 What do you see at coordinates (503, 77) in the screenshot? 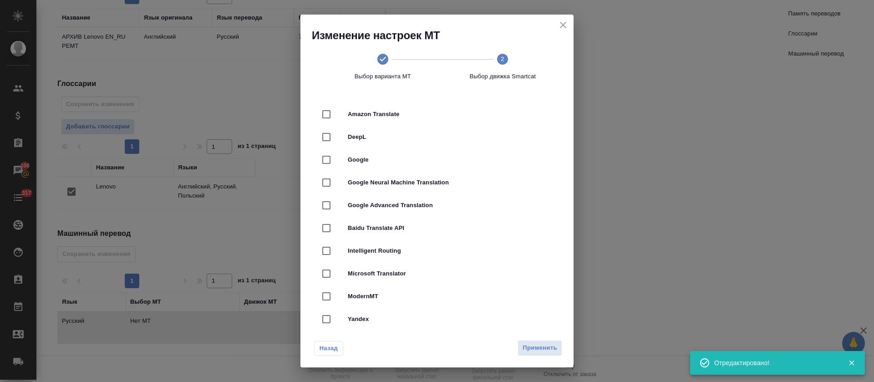
I see `span: Выбор движка Smartcat` at bounding box center [503, 77].